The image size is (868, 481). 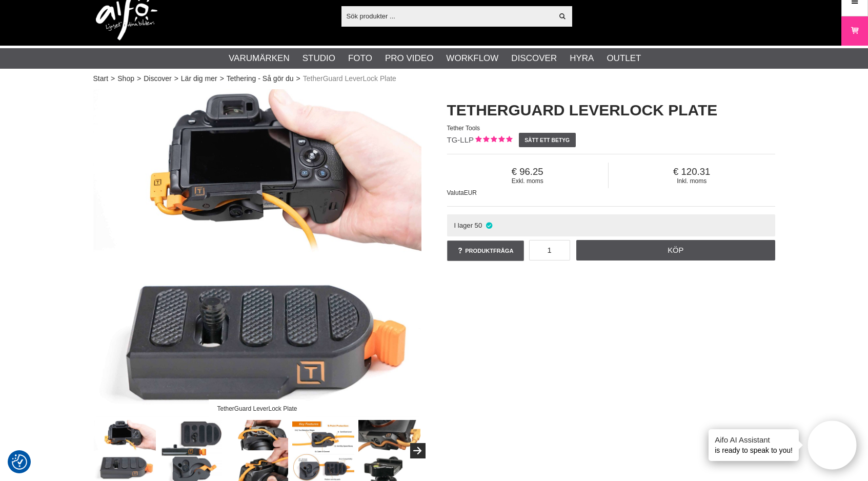 I want to click on a: Lär dig mer, so click(x=199, y=79).